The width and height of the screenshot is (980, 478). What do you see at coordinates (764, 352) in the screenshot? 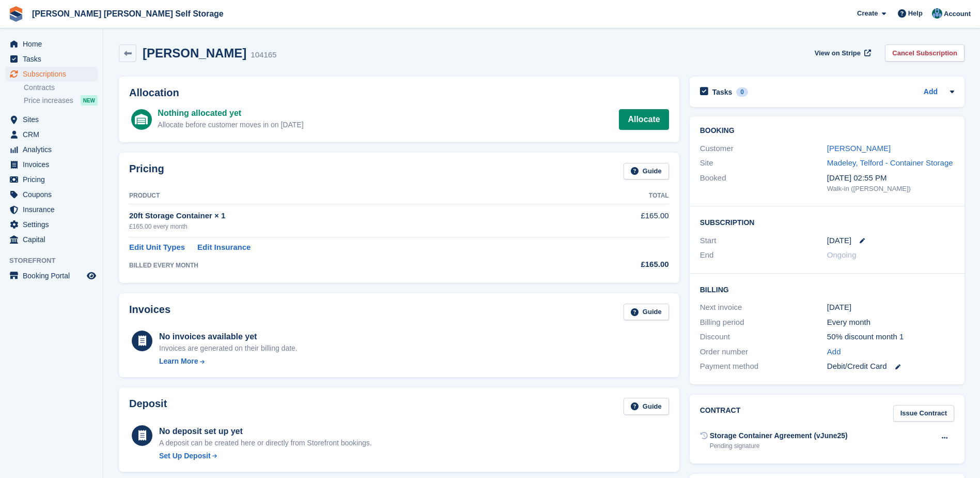
I see `div: Order number` at bounding box center [764, 352].